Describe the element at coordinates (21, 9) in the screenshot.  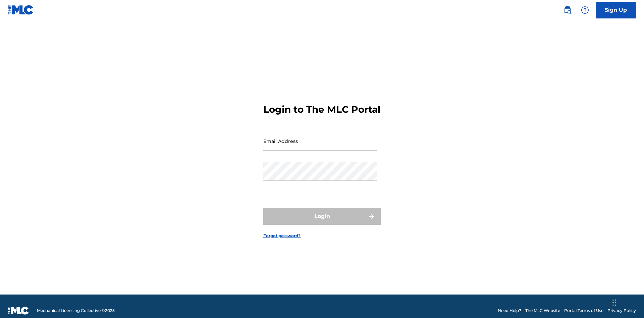
I see `img: MLC Logo` at that location.